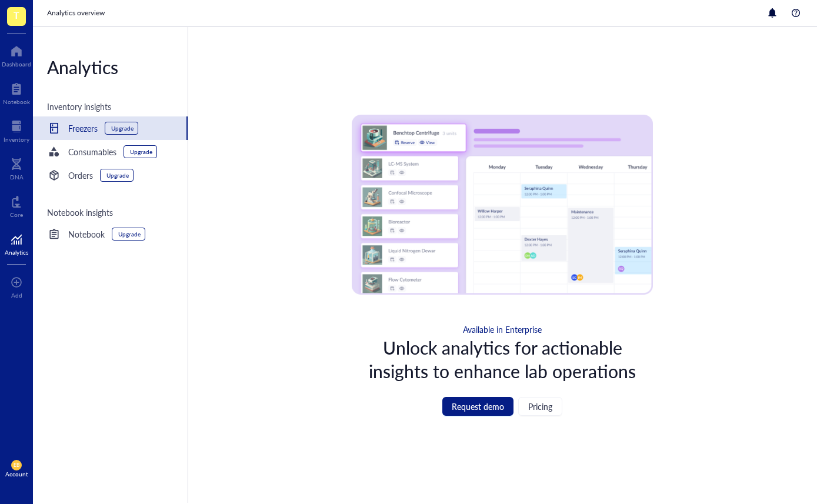 The image size is (817, 504). I want to click on a: DNA, so click(17, 167).